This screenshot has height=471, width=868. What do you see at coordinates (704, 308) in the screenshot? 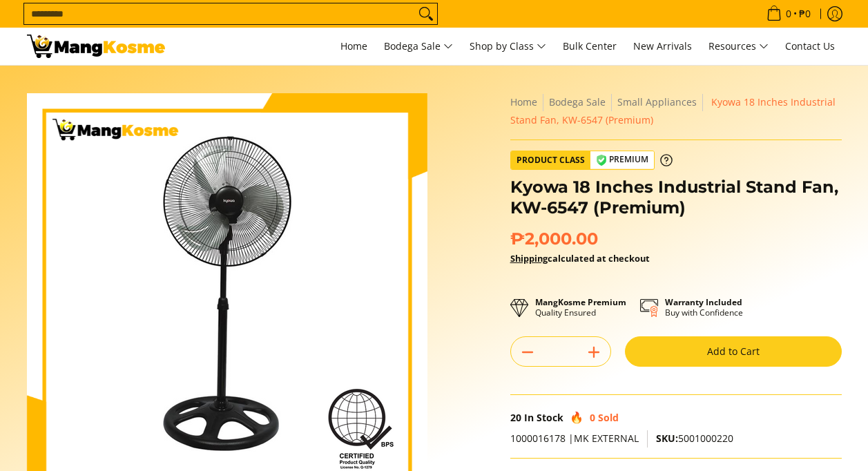
I see `p: Buy with Confidence` at bounding box center [704, 308].